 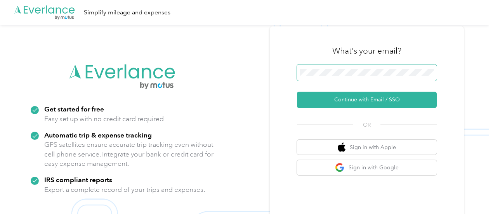 I want to click on p: Export a complete record of your trips and expenses., so click(x=125, y=189).